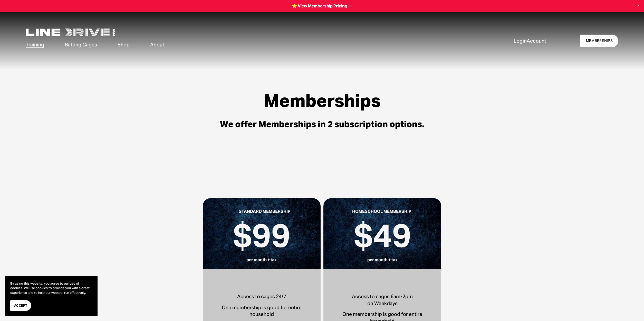 The height and width of the screenshot is (321, 644). Describe the element at coordinates (123, 45) in the screenshot. I see `a: Shop` at that location.